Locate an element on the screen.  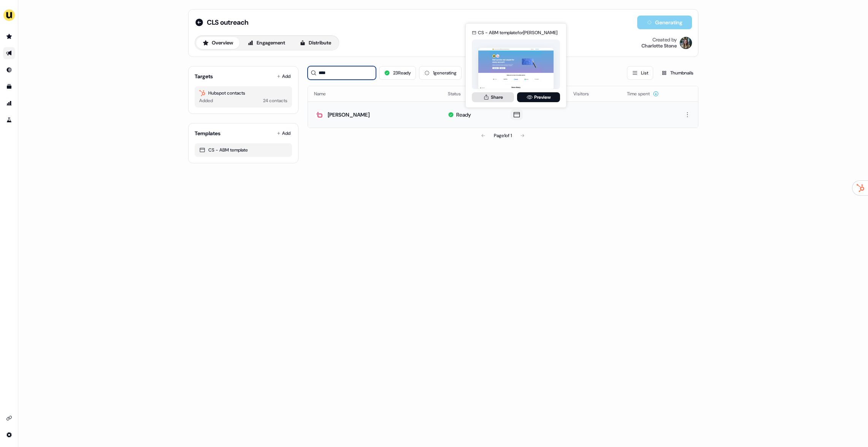
button: Status is located at coordinates (459, 94).